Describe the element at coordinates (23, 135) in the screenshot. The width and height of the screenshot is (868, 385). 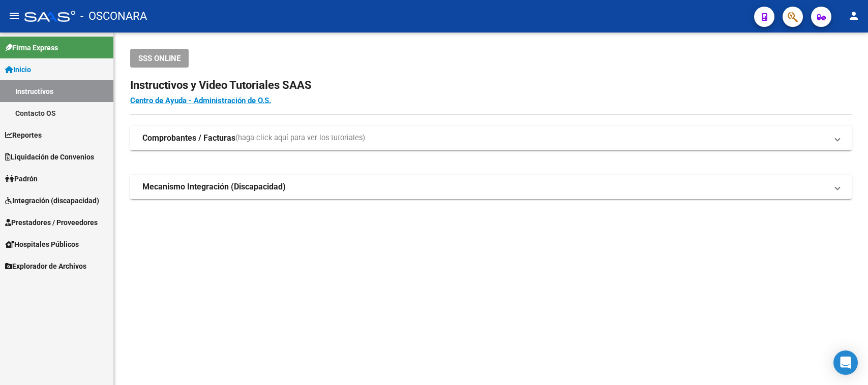
I see `span: Reportes` at that location.